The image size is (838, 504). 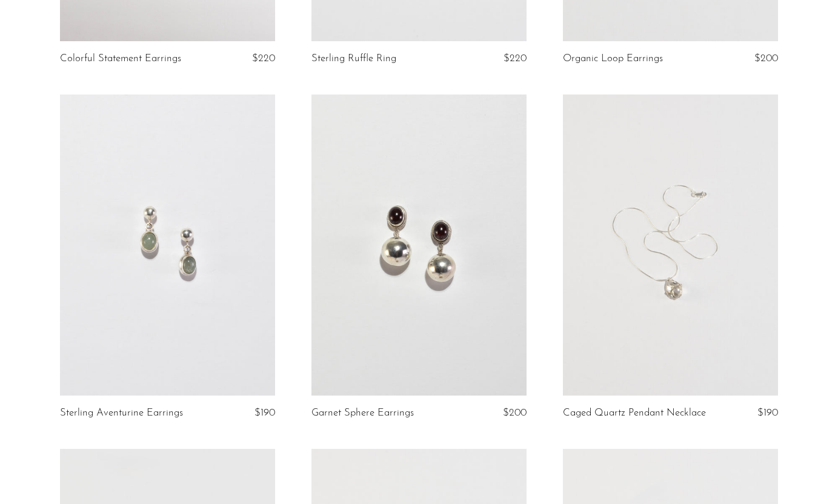 What do you see at coordinates (120, 59) in the screenshot?
I see `a: Colorful Statement Earrings` at bounding box center [120, 59].